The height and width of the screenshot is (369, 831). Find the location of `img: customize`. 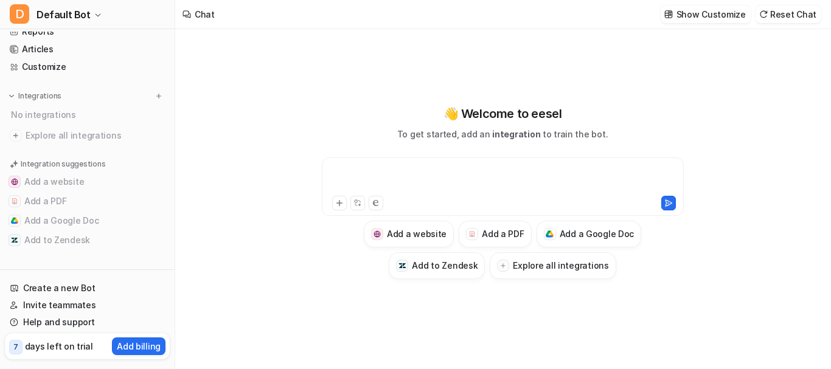

img: customize is located at coordinates (668, 14).